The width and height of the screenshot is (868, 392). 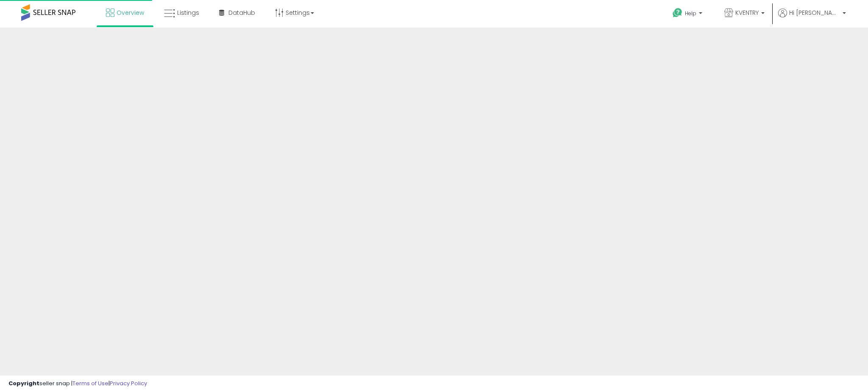 I want to click on span: KVENTRY, so click(x=747, y=13).